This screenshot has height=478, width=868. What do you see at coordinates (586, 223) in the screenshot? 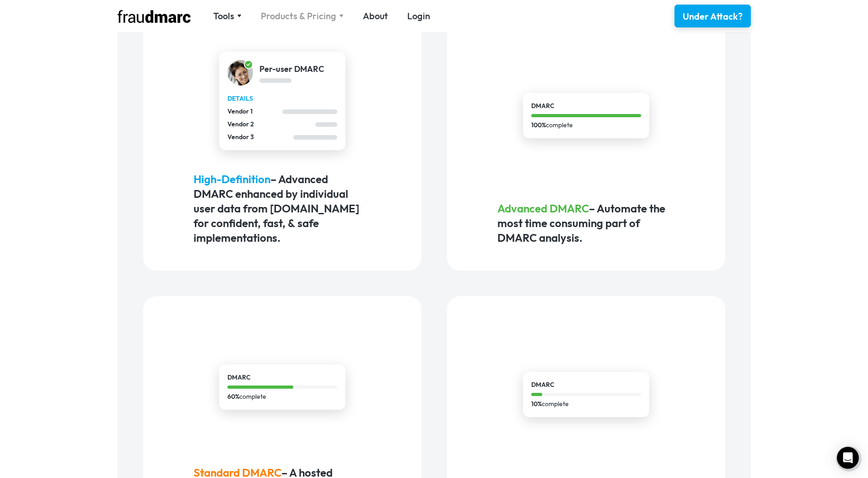
I see `h5: – Automate the most time consuming part of DMARC analysis.` at bounding box center [586, 223].